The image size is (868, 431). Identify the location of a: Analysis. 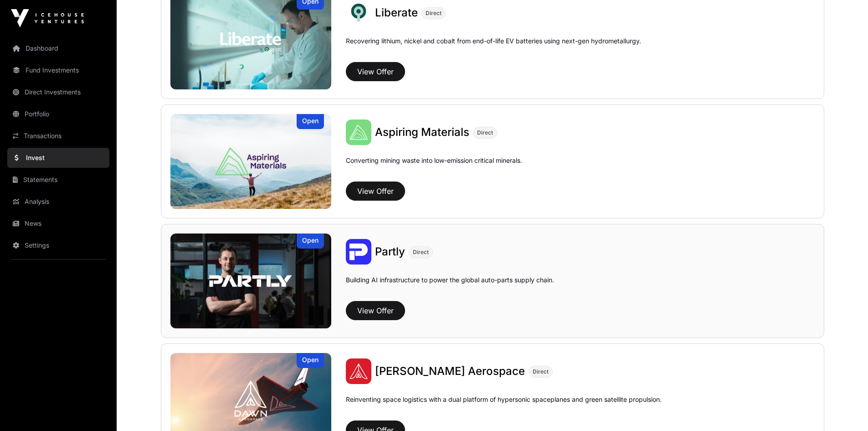
(58, 201).